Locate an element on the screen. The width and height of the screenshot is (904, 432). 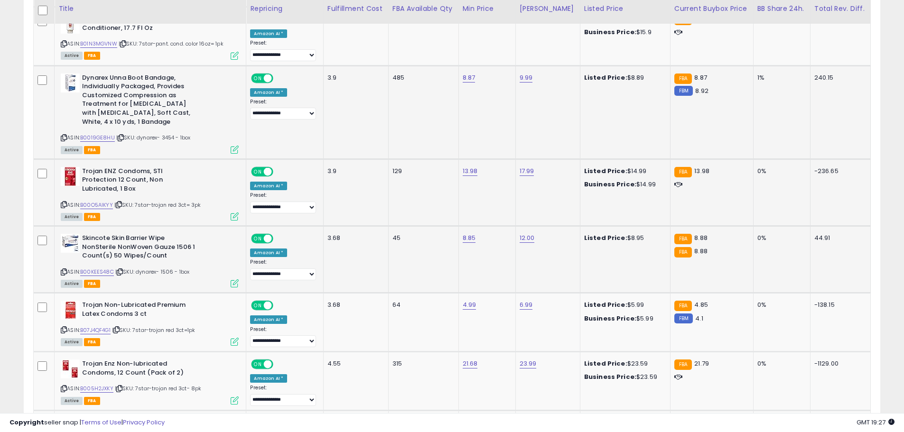
strong: Copyright is located at coordinates (27, 422).